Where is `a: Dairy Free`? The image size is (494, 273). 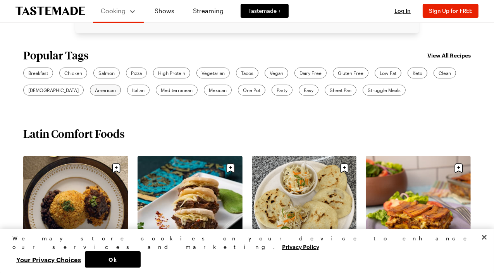
a: Dairy Free is located at coordinates (311, 73).